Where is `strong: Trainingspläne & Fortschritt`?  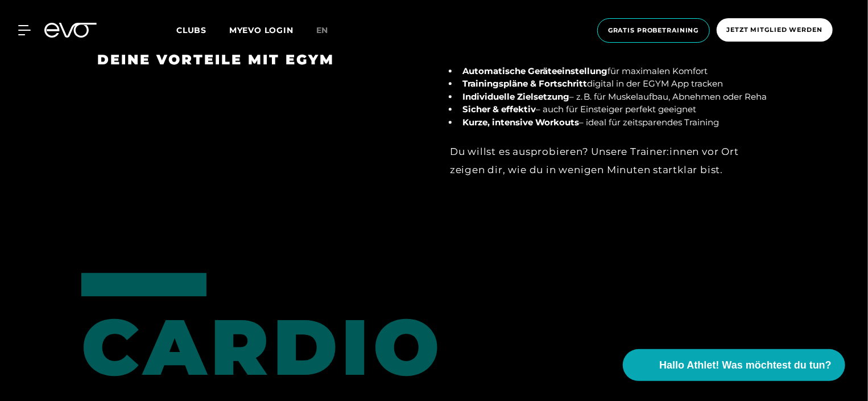 strong: Trainingspläne & Fortschritt is located at coordinates (525, 83).